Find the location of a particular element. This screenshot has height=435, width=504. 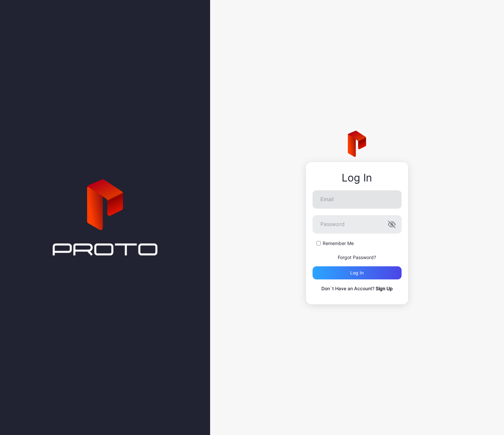

div: Log In is located at coordinates (357, 178).